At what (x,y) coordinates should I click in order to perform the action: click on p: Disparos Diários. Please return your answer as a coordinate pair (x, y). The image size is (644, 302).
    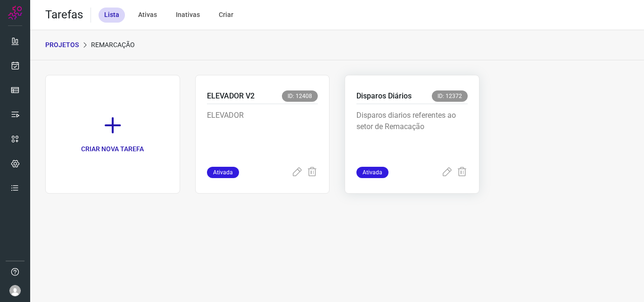
    Looking at the image, I should click on (384, 96).